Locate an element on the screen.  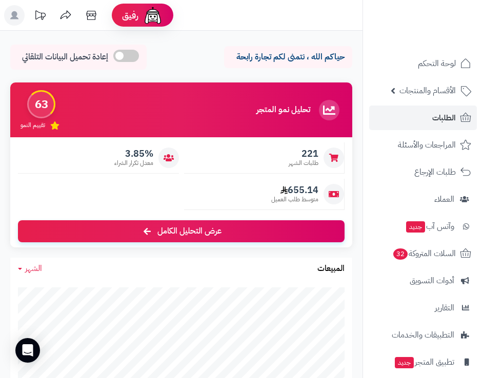
a: أدوات التسويق is located at coordinates (423, 281).